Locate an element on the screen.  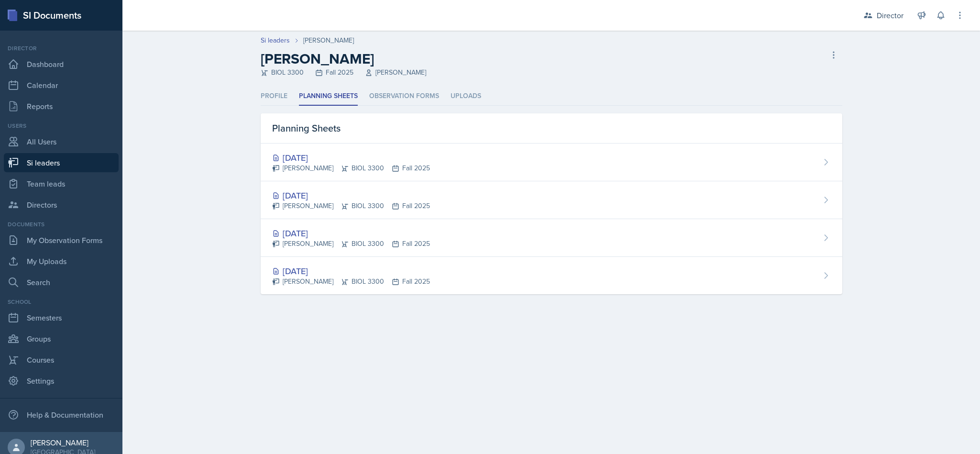
div: Users is located at coordinates (61, 126).